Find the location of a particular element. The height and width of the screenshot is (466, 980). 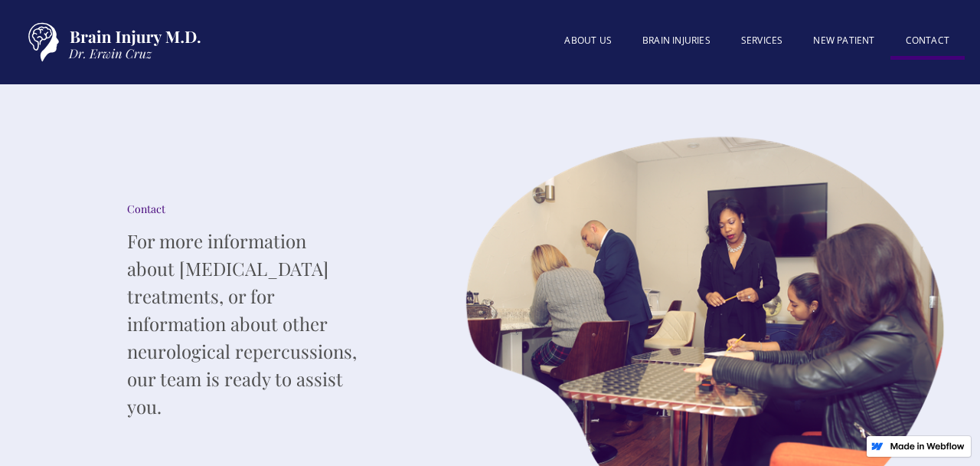

div: Contact is located at coordinates (242, 209).